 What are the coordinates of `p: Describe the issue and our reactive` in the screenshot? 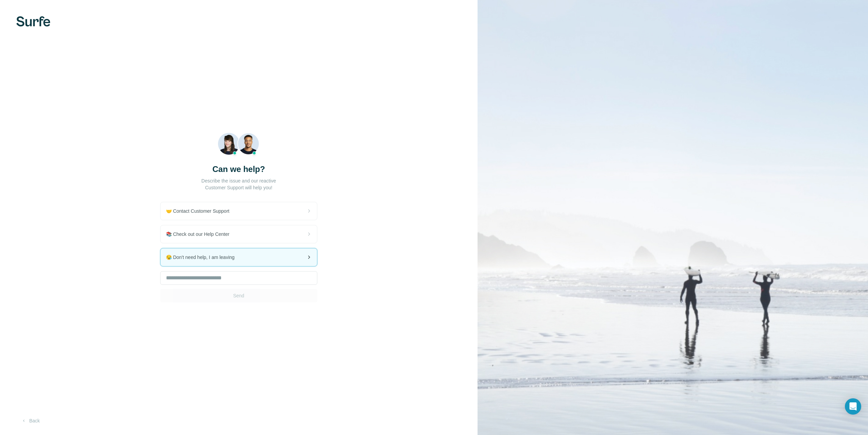 It's located at (239, 181).